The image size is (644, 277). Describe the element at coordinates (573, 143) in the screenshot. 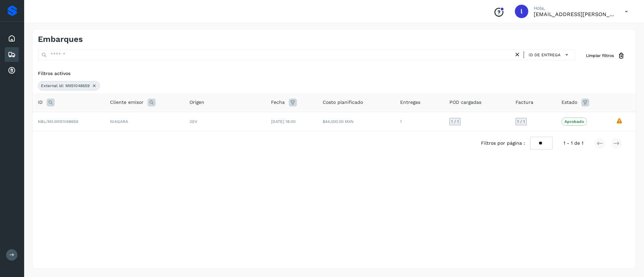

I see `span: 1 - 1 de 1` at that location.